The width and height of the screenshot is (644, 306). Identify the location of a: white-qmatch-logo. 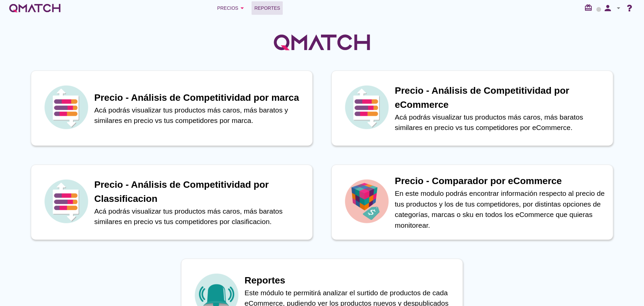
(35, 8).